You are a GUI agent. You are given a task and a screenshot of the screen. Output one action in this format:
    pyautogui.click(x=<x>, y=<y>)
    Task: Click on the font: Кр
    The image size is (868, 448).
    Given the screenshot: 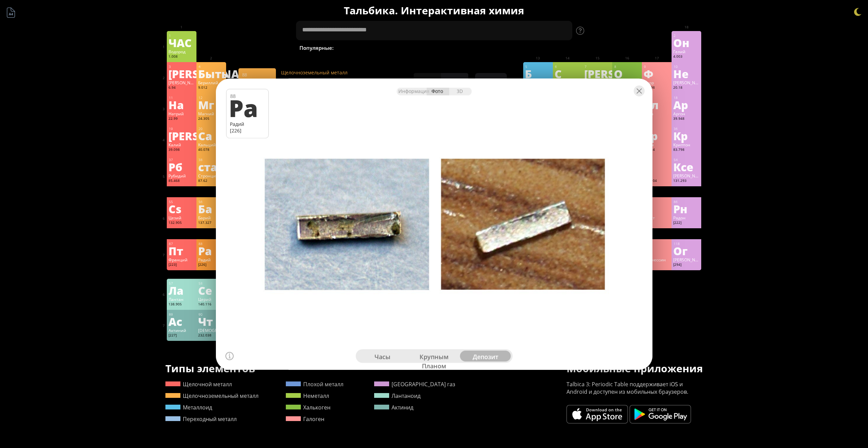 What is the action you would take?
    pyautogui.click(x=680, y=136)
    